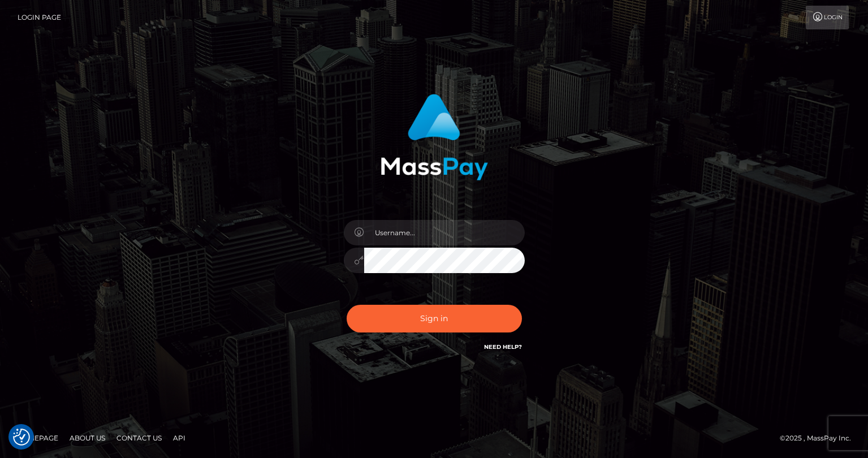  What do you see at coordinates (820, 438) in the screenshot?
I see `div: © 2025 , MassPay Inc.` at bounding box center [820, 438].